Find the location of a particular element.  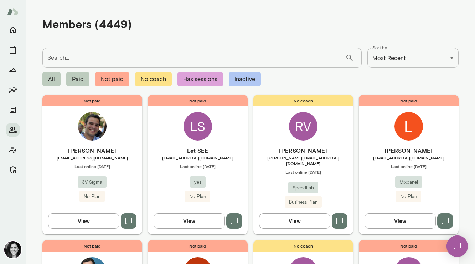

img: Antonio Filippo Seccomandi is located at coordinates (92, 126).